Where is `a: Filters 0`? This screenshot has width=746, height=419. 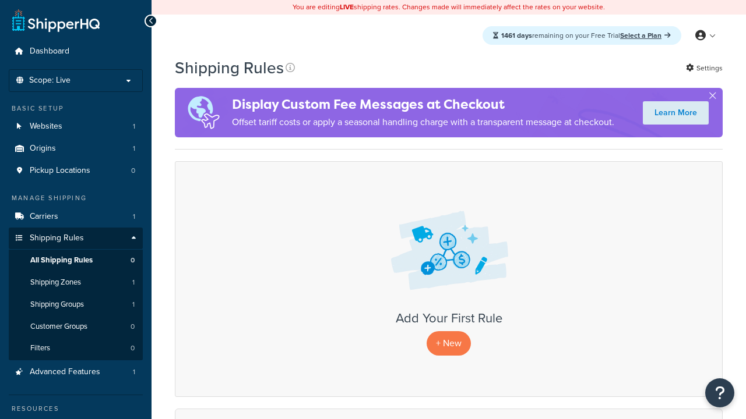 a: Filters 0 is located at coordinates (76, 348).